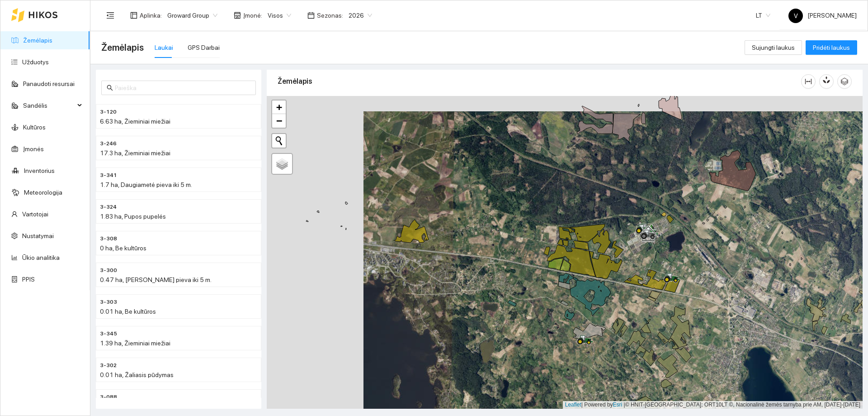 The image size is (868, 416). I want to click on span: Groward Group, so click(192, 15).